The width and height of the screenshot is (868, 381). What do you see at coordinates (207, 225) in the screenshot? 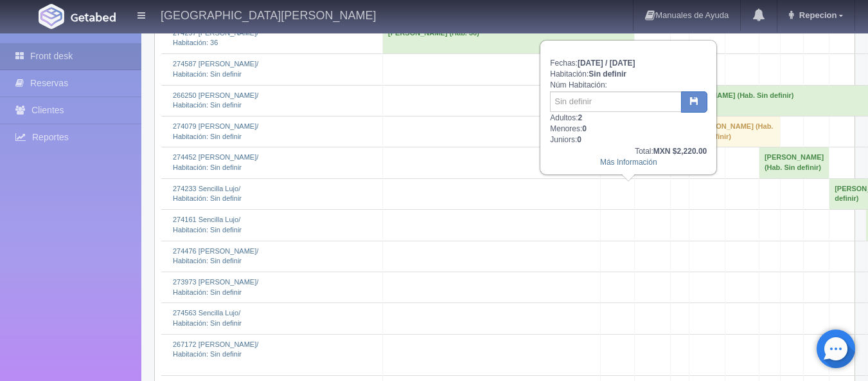
I see `a: 274161 Sencilla Lujo/Habitación: Sin definir` at bounding box center [207, 225].